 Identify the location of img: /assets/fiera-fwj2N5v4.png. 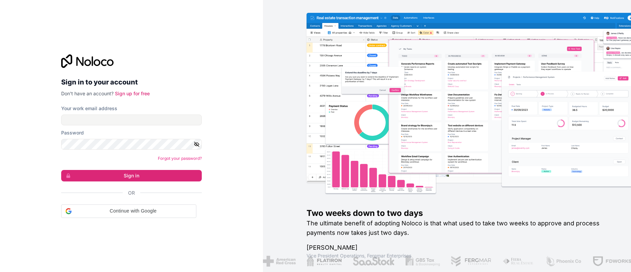
(519, 261).